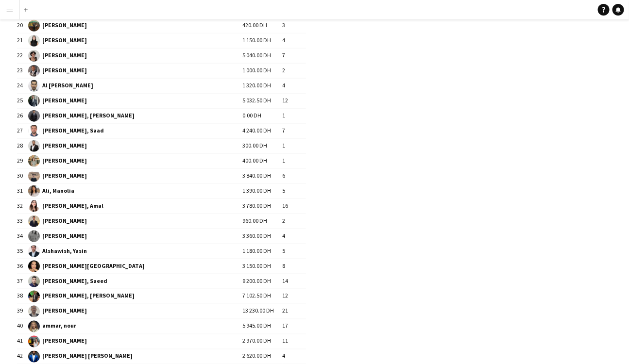 This screenshot has height=364, width=629. Describe the element at coordinates (23, 206) in the screenshot. I see `td: 32` at that location.